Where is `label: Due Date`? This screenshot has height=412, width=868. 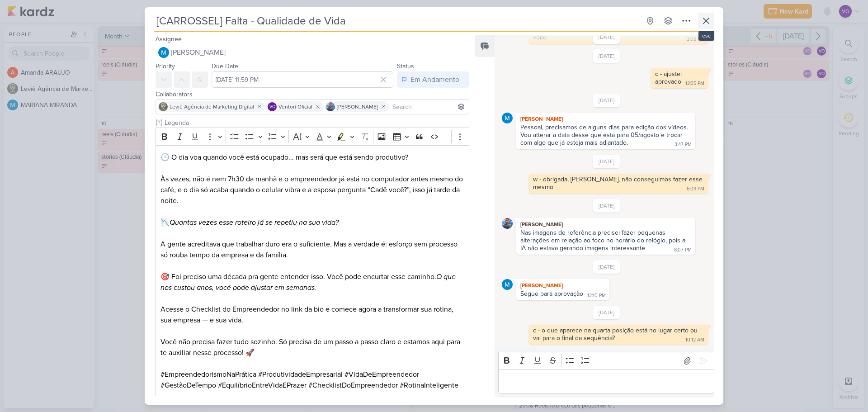
label: Due Date is located at coordinates (225, 66).